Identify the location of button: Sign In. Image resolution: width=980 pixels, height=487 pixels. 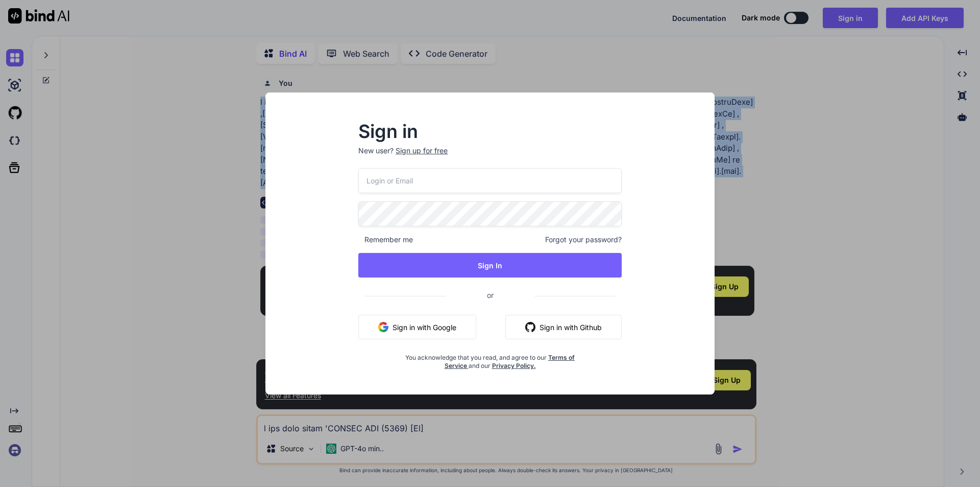
(490, 265).